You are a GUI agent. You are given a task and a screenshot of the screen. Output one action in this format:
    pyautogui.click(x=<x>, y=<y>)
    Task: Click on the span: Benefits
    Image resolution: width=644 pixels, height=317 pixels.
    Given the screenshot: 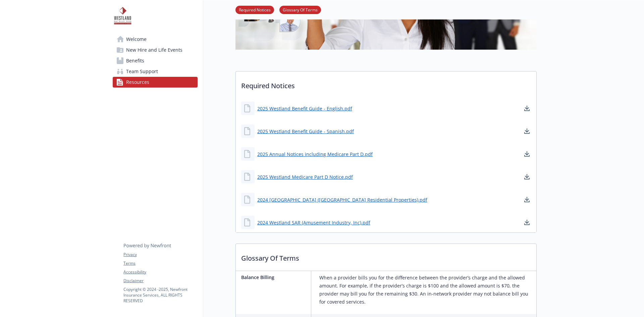 What is the action you would take?
    pyautogui.click(x=135, y=61)
    